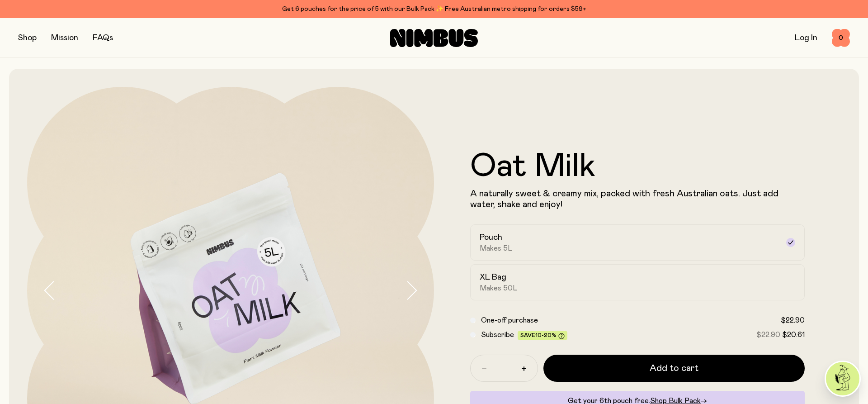  Describe the element at coordinates (65, 38) in the screenshot. I see `a: Mission` at that location.